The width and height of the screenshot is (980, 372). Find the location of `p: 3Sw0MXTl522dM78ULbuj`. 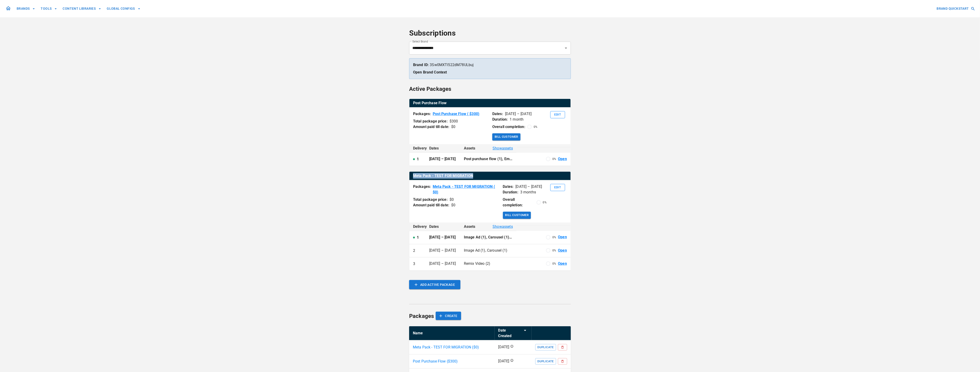

p: 3Sw0MXTl522dM78ULbuj is located at coordinates (490, 65).